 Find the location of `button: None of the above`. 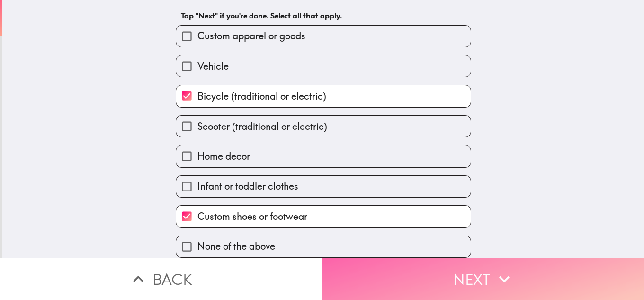

button: None of the above is located at coordinates (323, 246).